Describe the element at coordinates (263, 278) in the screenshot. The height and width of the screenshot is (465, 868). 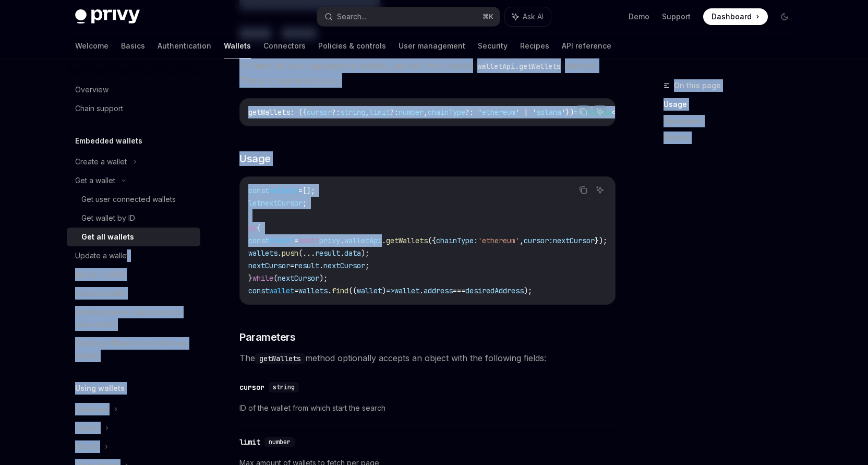
I see `span: while` at that location.